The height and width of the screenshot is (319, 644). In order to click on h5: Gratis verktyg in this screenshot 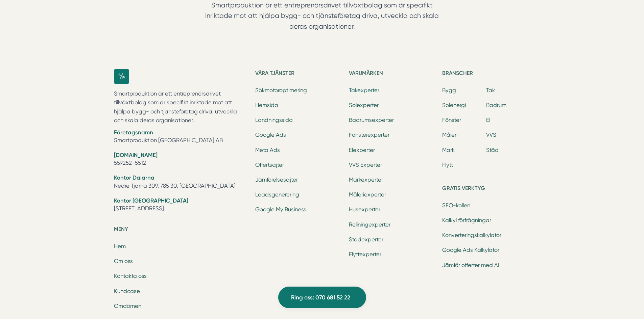, I will do `click(486, 190)`.